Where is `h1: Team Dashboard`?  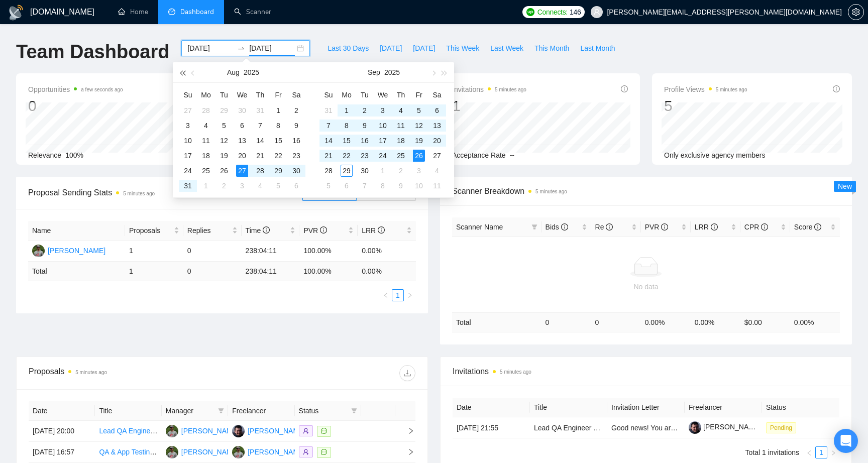
h1: Team Dashboard is located at coordinates (92, 52).